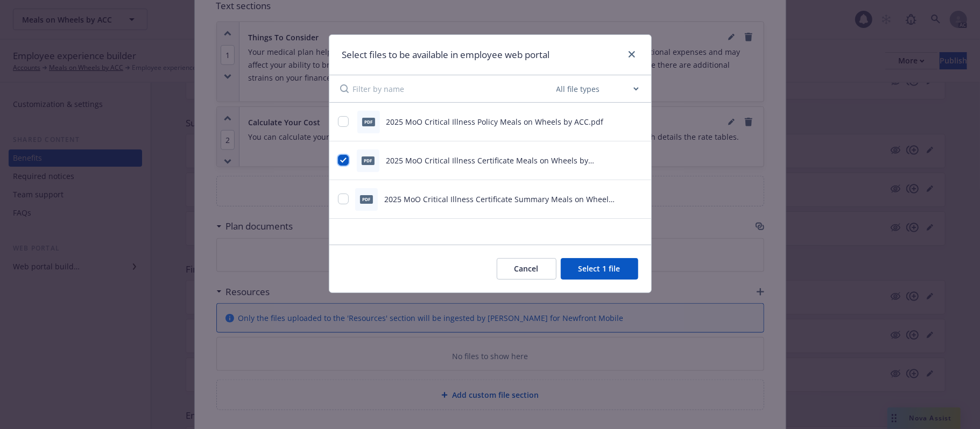  What do you see at coordinates (446, 55) in the screenshot?
I see `h1: Select files to be available in employee web portal` at bounding box center [446, 55].